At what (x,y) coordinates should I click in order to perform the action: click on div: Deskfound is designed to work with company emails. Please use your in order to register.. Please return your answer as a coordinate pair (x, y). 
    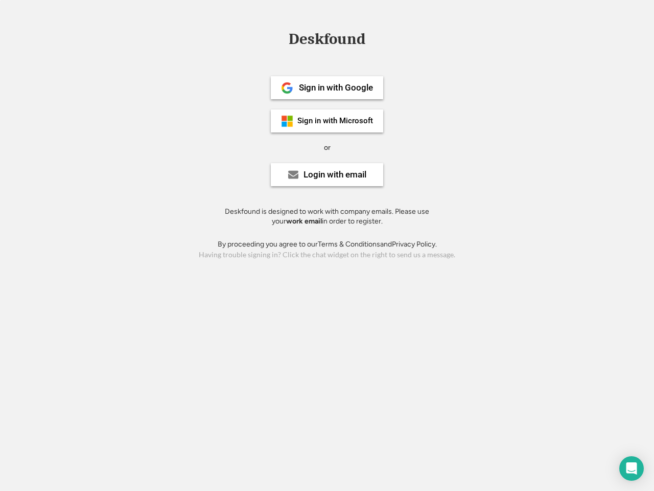
    Looking at the image, I should click on (327, 216).